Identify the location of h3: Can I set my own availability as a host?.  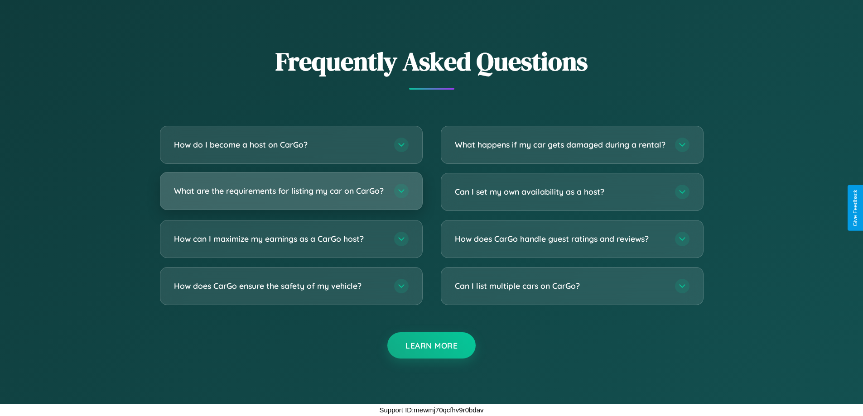
(560, 192).